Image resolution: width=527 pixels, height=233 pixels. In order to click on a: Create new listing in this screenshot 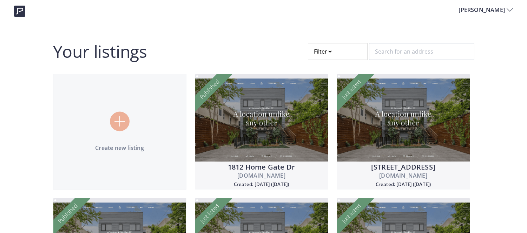, I will do `click(120, 132)`.